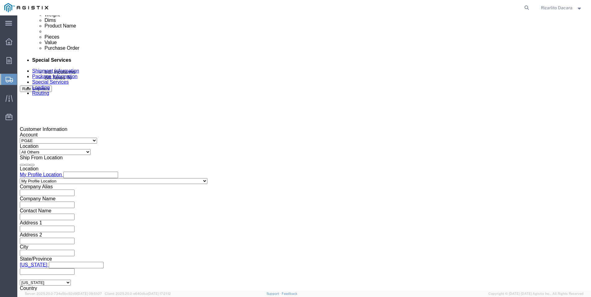 The height and width of the screenshot is (297, 591). I want to click on span: Client: 2025.20.0-e640dba, so click(138, 294).